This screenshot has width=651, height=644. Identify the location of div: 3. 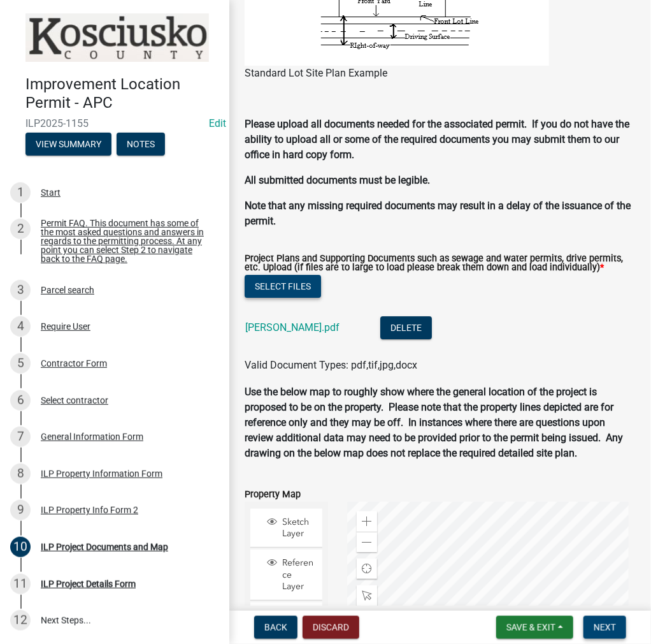
(21, 290).